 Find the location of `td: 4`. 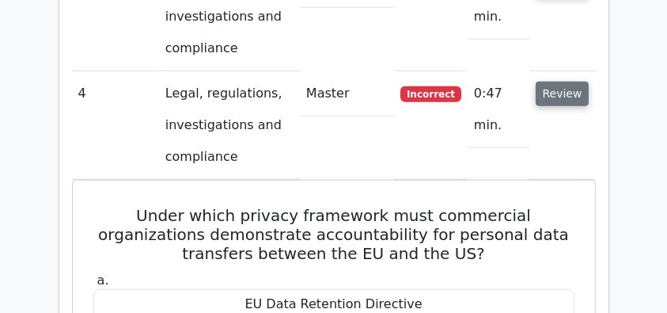

td: 4 is located at coordinates (116, 125).